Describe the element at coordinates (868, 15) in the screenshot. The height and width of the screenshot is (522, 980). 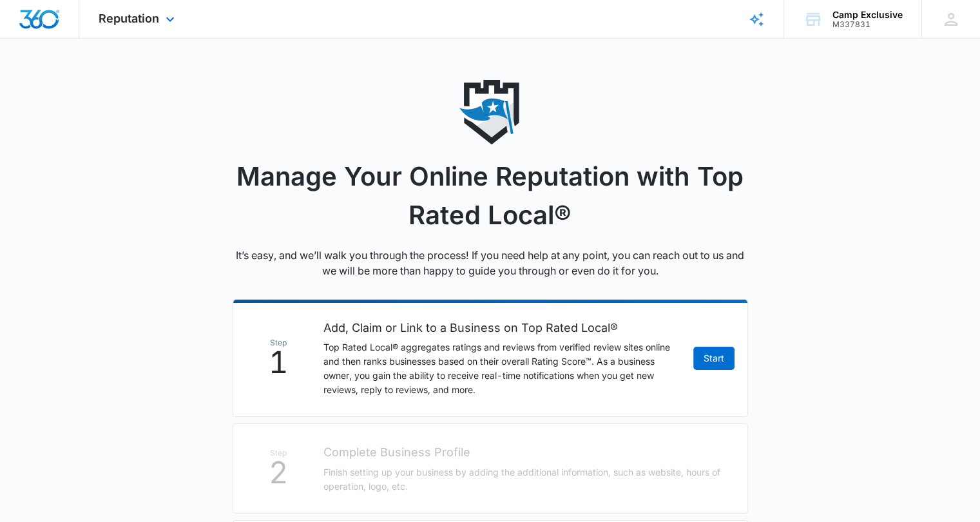
I see `div: account name` at that location.